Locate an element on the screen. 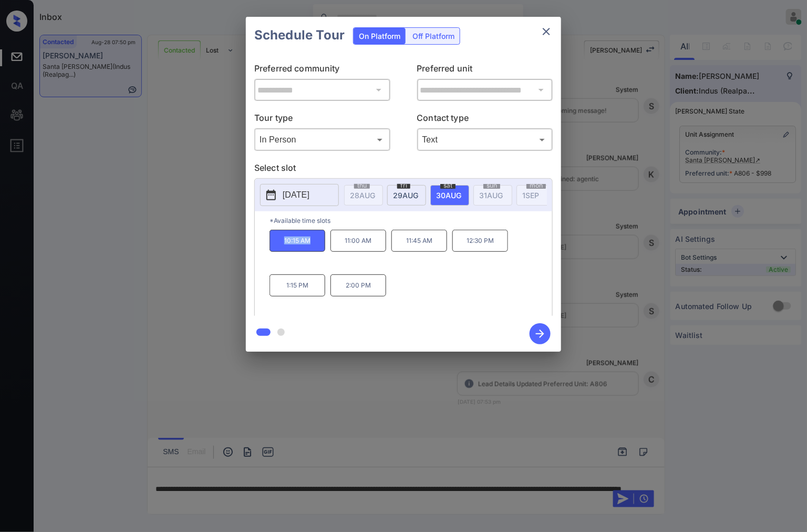 The width and height of the screenshot is (807, 532). span: sat is located at coordinates (448, 185).